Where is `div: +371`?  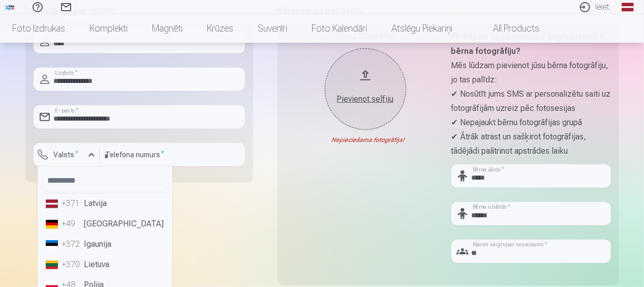 div: +371 is located at coordinates (72, 203).